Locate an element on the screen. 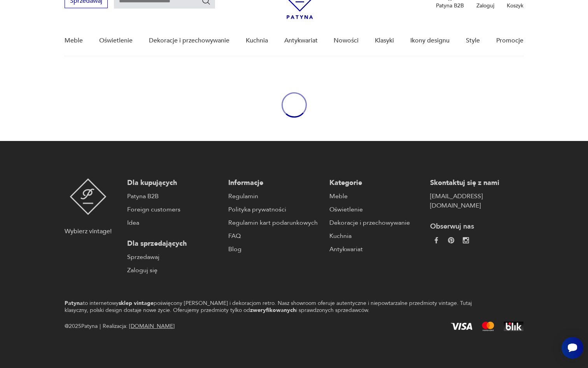  a: Blog is located at coordinates (275, 249).